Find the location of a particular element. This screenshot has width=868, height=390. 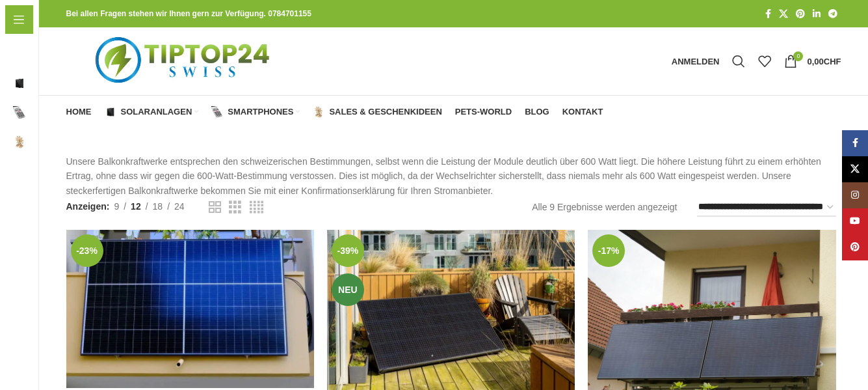

a: Smartphones is located at coordinates (256, 112).